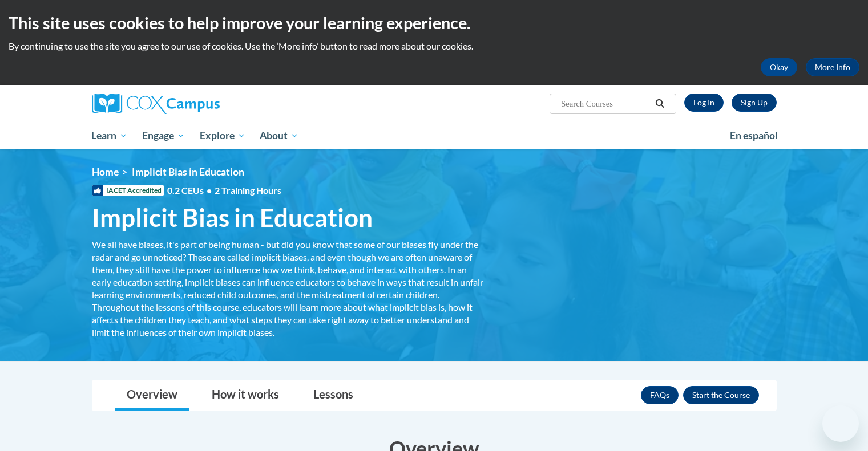  What do you see at coordinates (753, 103) in the screenshot?
I see `a: Register` at bounding box center [753, 103].